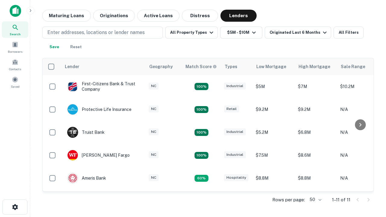  I want to click on div: Borrowers, so click(15, 47).